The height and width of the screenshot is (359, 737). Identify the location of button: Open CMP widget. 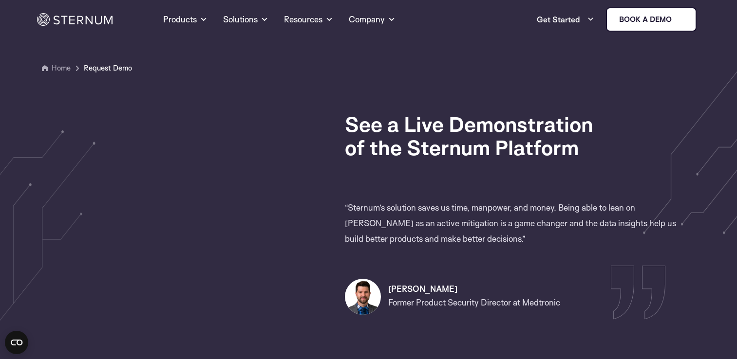
(17, 343).